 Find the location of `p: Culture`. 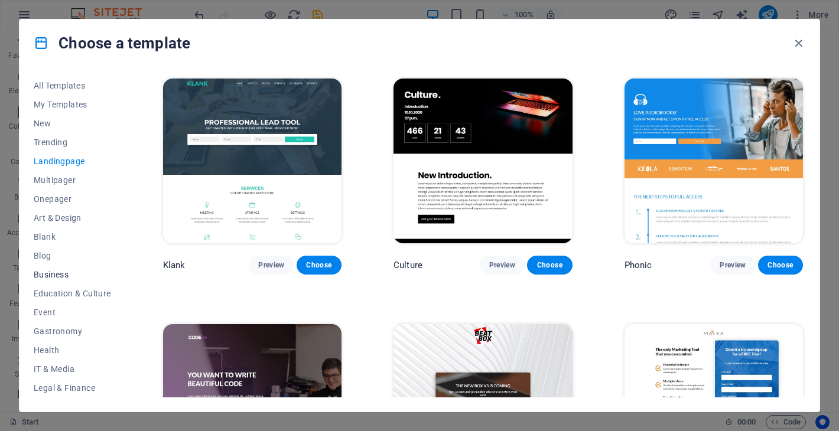

p: Culture is located at coordinates (408, 265).